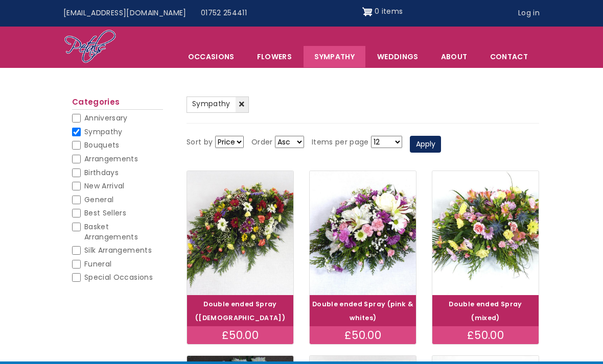 This screenshot has height=364, width=603. Describe the element at coordinates (101, 173) in the screenshot. I see `span: Birthdays` at that location.